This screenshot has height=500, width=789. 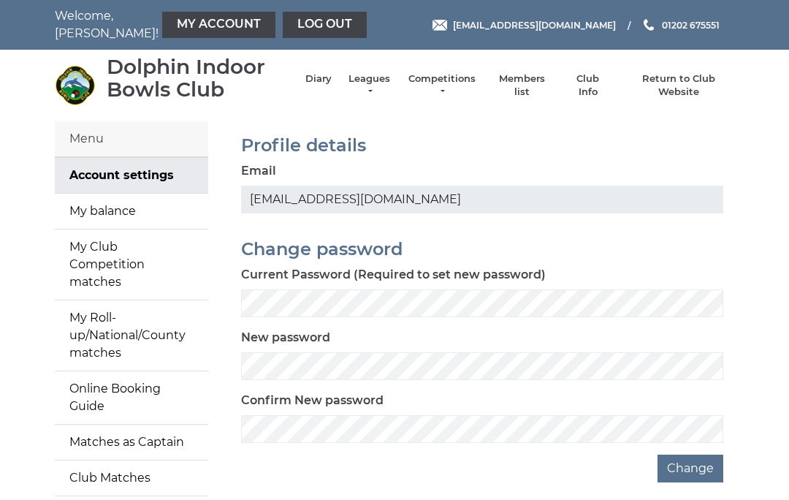 What do you see at coordinates (199, 78) in the screenshot?
I see `div: Dolphin Indoor Bowls Club` at bounding box center [199, 78].